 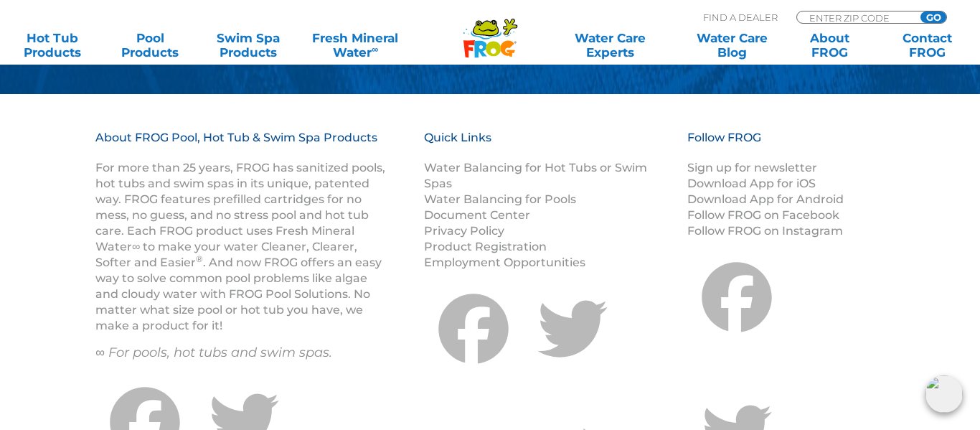 What do you see at coordinates (927, 45) in the screenshot?
I see `a: ContactFROG` at bounding box center [927, 45].